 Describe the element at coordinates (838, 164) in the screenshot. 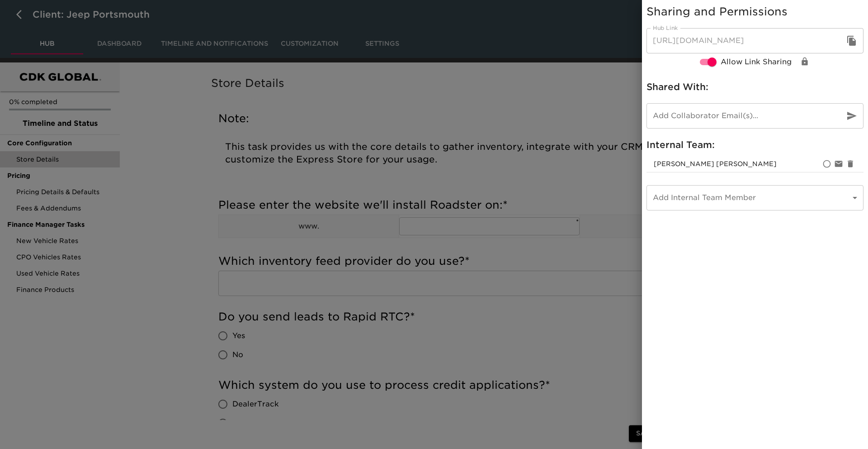

I see `div: Disable notifications for ryan.tamanini@roadster.com` at that location.